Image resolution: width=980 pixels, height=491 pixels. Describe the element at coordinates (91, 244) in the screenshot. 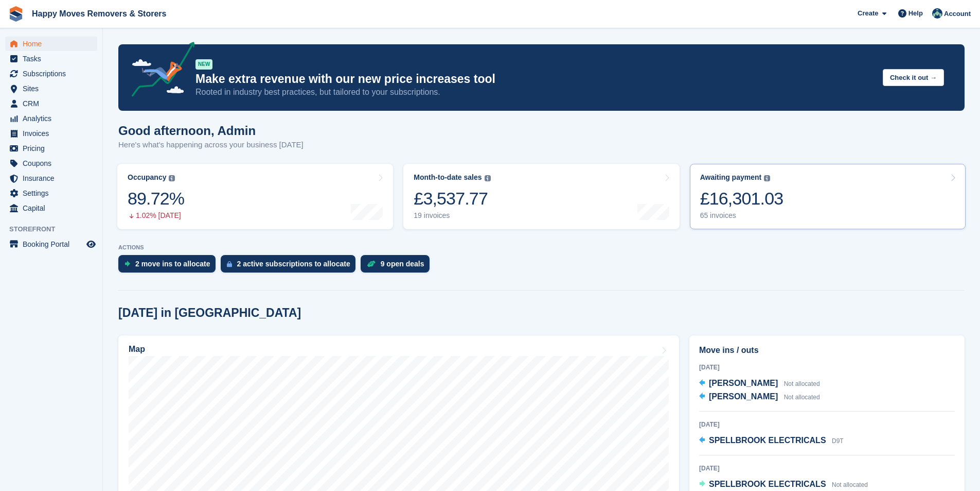

I see `a: Preview store` at that location.